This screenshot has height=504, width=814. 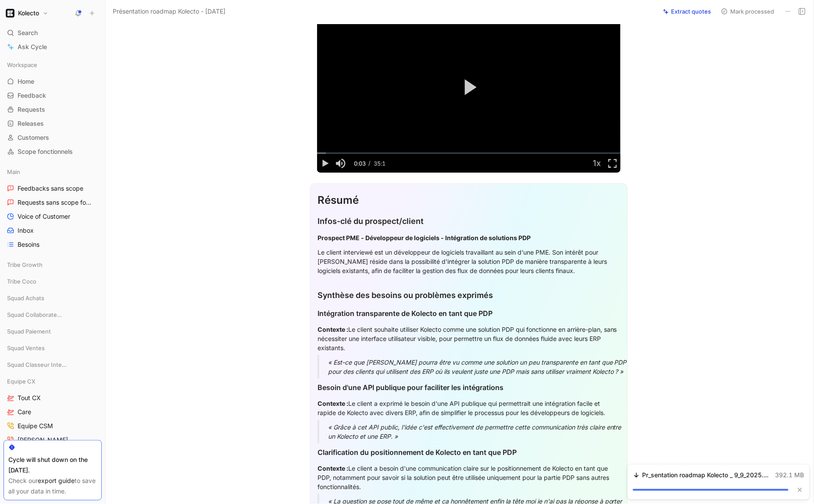 I want to click on a: Care, so click(x=53, y=412).